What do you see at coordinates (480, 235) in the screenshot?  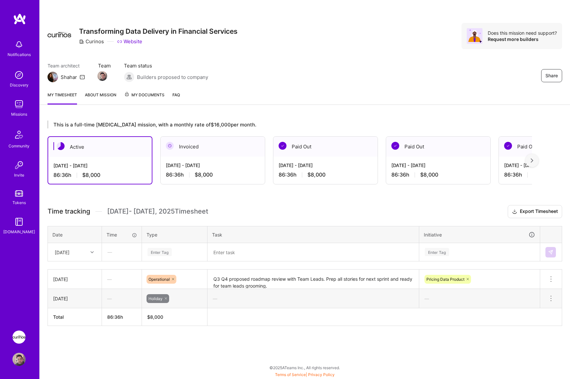 I see `div: Initiative` at bounding box center [480, 235].